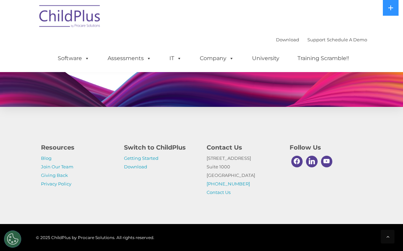  Describe the element at coordinates (73, 58) in the screenshot. I see `a: Software` at that location.